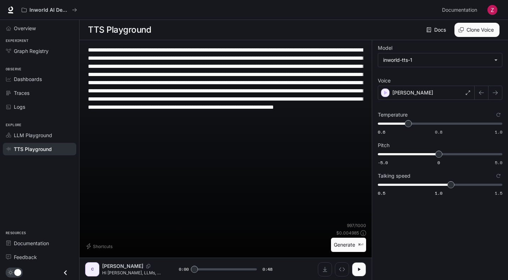 The height and width of the screenshot is (280, 508). Describe the element at coordinates (39, 257) in the screenshot. I see `a: Feedback` at that location.